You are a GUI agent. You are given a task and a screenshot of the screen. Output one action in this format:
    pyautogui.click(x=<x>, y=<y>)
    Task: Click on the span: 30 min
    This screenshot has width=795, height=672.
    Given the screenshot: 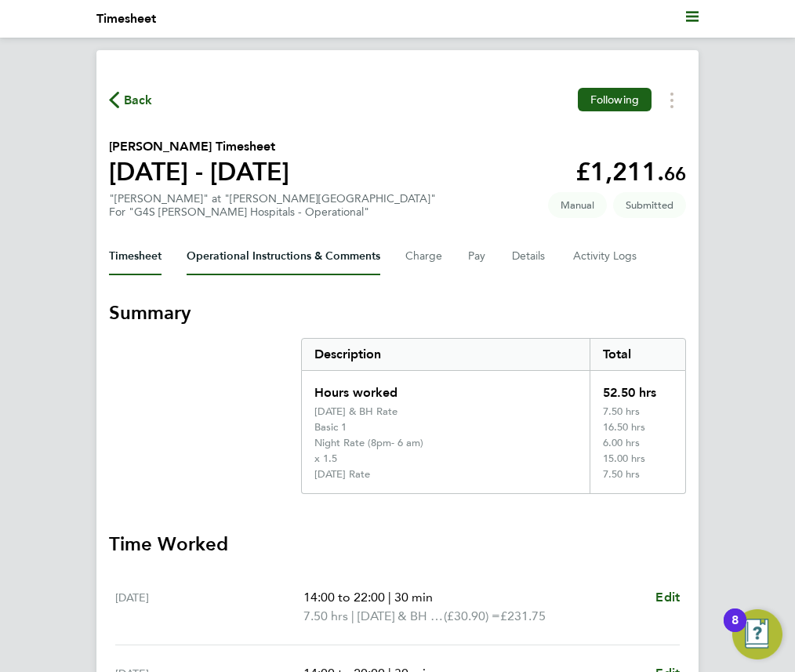 What is the action you would take?
    pyautogui.click(x=413, y=596)
    